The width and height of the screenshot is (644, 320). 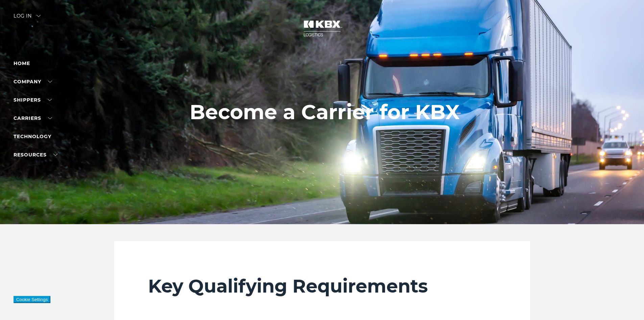 What do you see at coordinates (32, 100) in the screenshot?
I see `a: SHIPPERS` at bounding box center [32, 100].